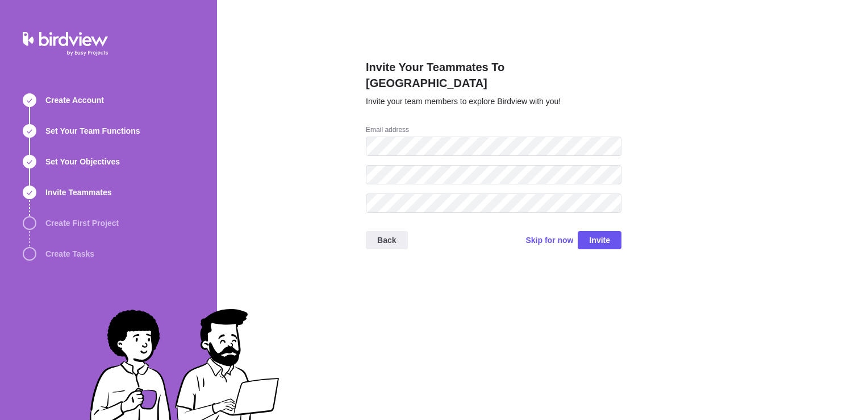  What do you see at coordinates (549, 240) in the screenshot?
I see `span: Skip for now` at bounding box center [549, 240].